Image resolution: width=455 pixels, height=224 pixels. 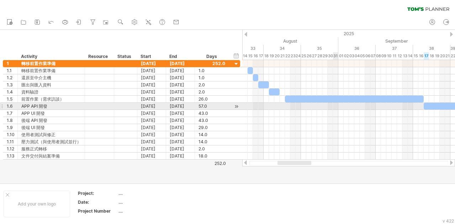 I want to click on div: Add your own logo, so click(x=37, y=204).